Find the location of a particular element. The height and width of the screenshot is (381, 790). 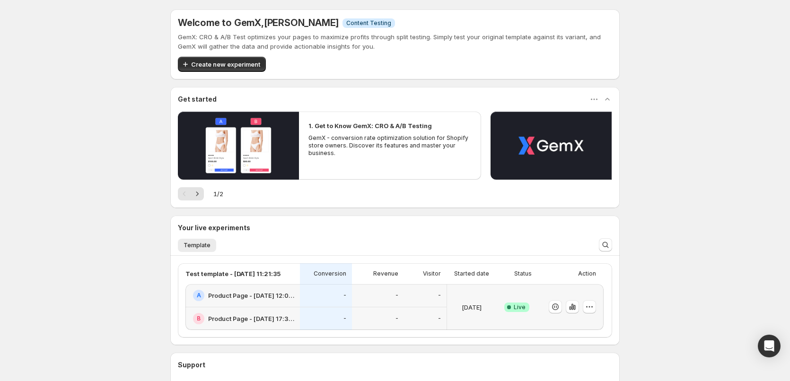

p: Action is located at coordinates (587, 274).